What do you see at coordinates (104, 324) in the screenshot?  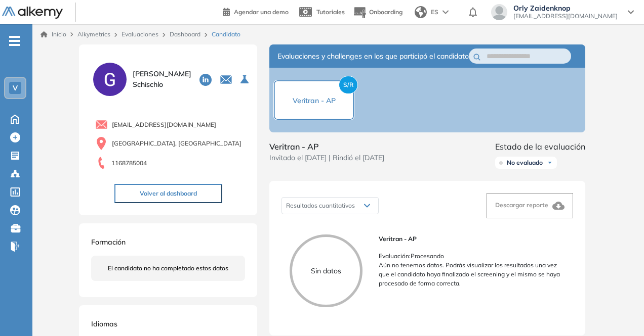 I see `span: Idiomas` at bounding box center [104, 324].